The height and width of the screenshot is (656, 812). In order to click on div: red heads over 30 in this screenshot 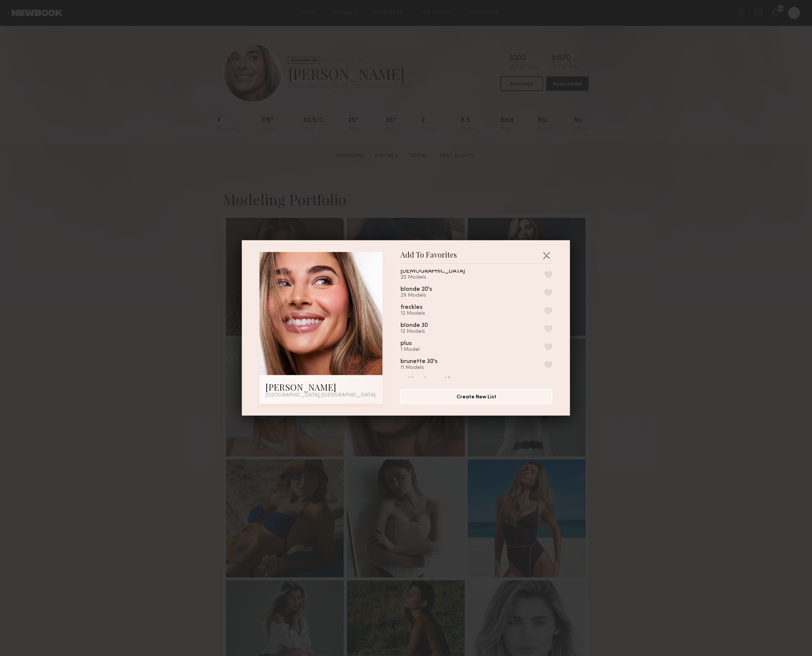, I will do `click(426, 380)`.